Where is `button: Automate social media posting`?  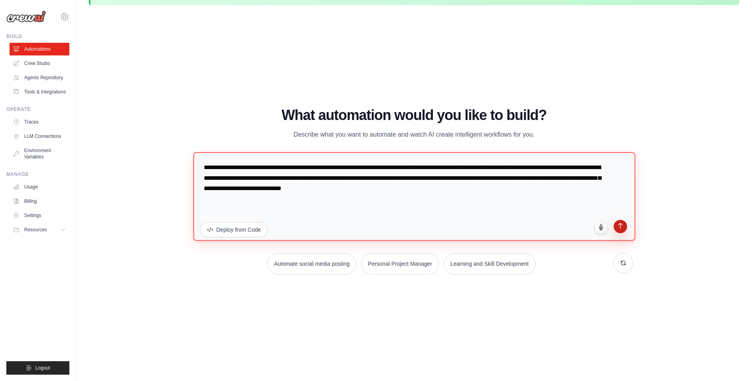 button: Automate social media posting is located at coordinates (311, 264).